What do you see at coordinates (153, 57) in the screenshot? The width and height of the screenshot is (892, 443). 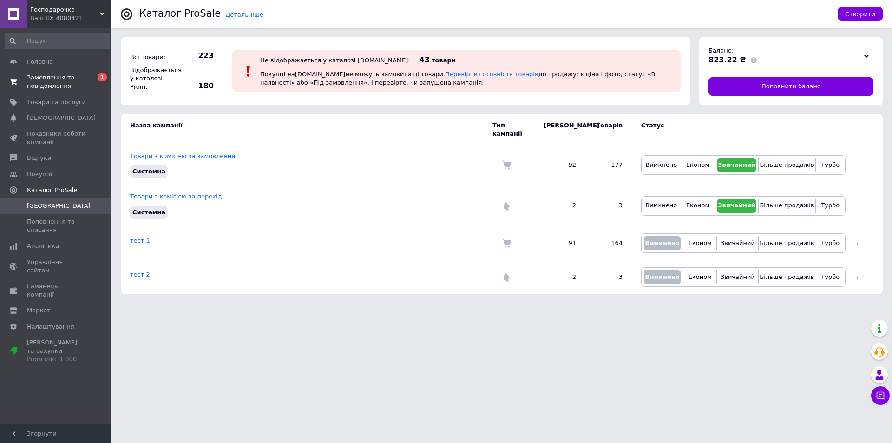 I see `div: Всі товари:` at bounding box center [153, 57].